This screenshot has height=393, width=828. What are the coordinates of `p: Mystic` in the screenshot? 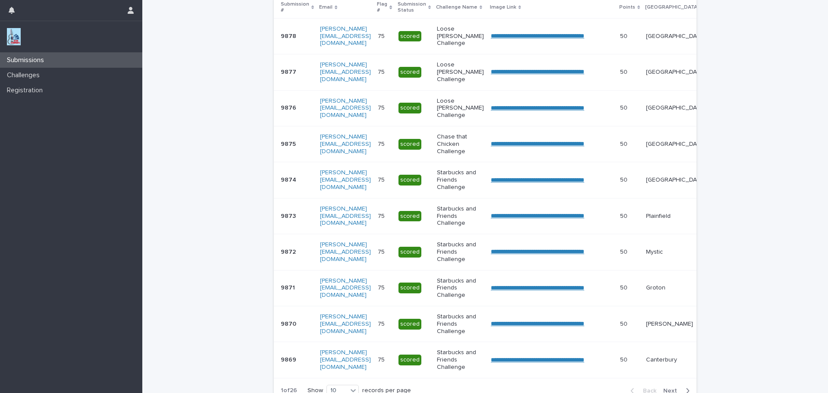 It's located at (675, 252).